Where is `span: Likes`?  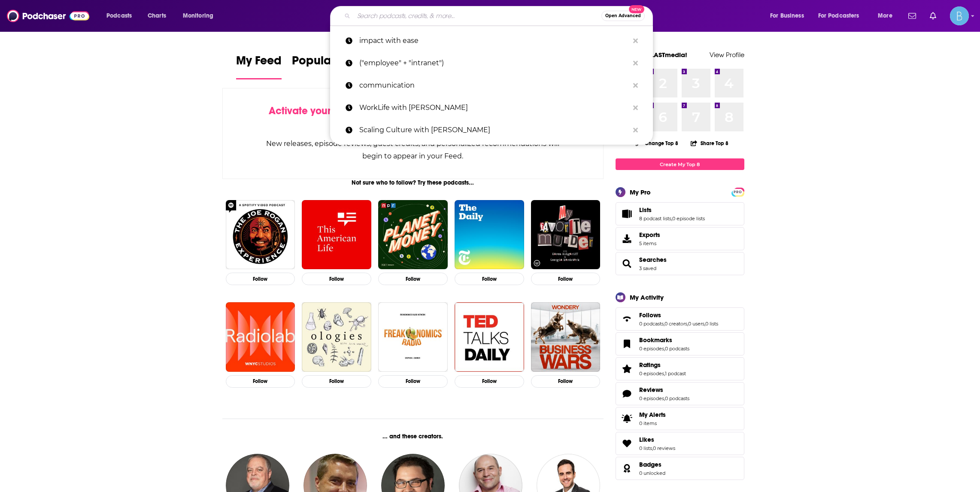 span: Likes is located at coordinates (680, 443).